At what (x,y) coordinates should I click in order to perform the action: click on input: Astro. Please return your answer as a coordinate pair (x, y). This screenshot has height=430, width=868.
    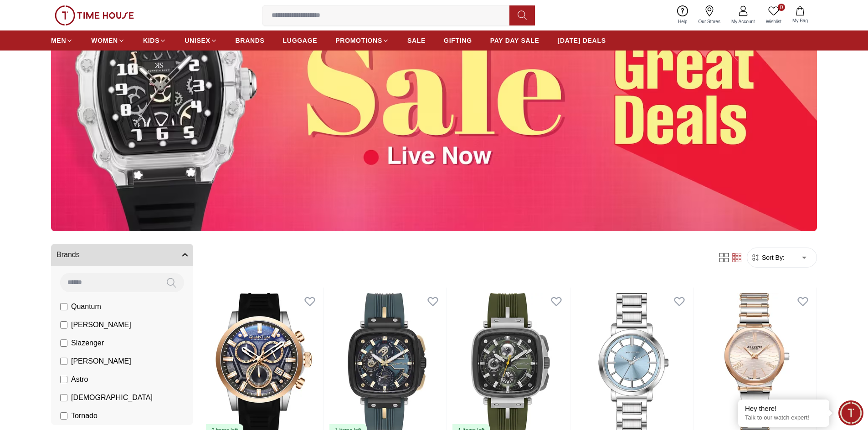
    Looking at the image, I should click on (64, 380).